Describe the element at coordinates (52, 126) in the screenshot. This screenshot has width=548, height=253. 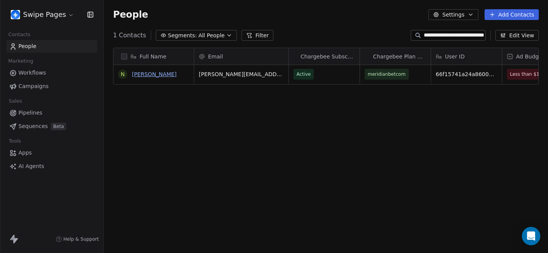
I see `a: SequencesBeta` at that location.